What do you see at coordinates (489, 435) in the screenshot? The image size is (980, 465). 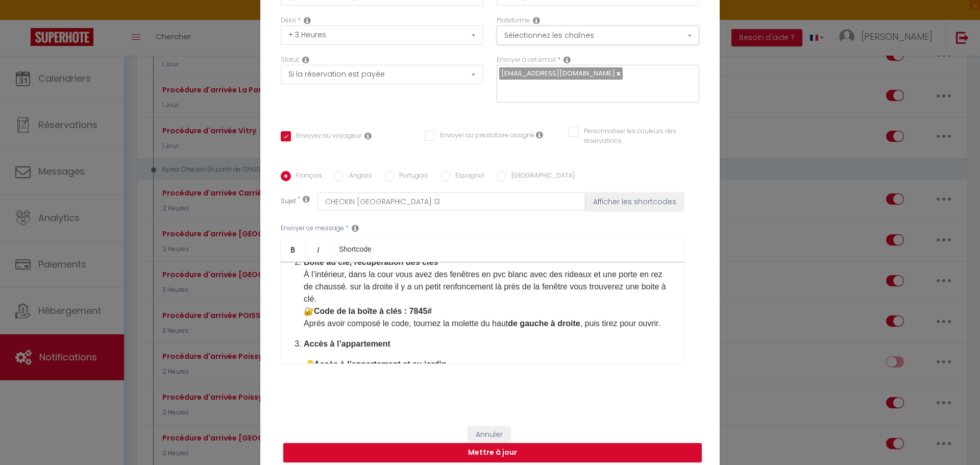 I see `button: Annuler` at bounding box center [489, 435].